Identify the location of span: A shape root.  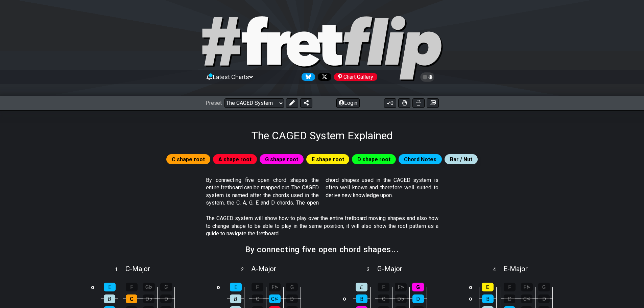
(235, 160).